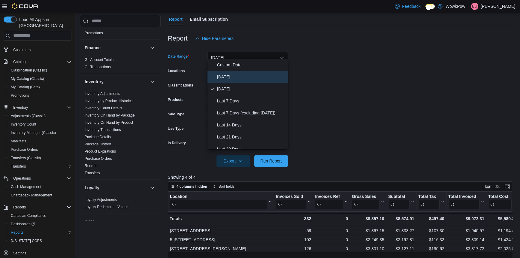 This screenshot has width=520, height=258. Describe the element at coordinates (411, 6) in the screenshot. I see `span: Feedback` at that location.